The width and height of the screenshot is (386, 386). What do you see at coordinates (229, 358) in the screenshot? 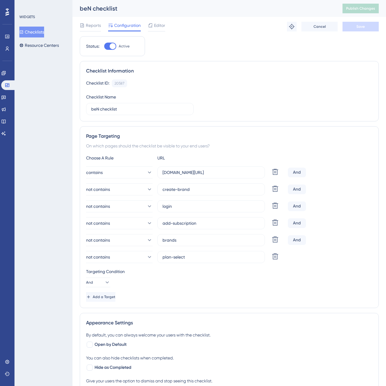
I see `div: You can also hide checklists when completed.` at bounding box center [229, 358].